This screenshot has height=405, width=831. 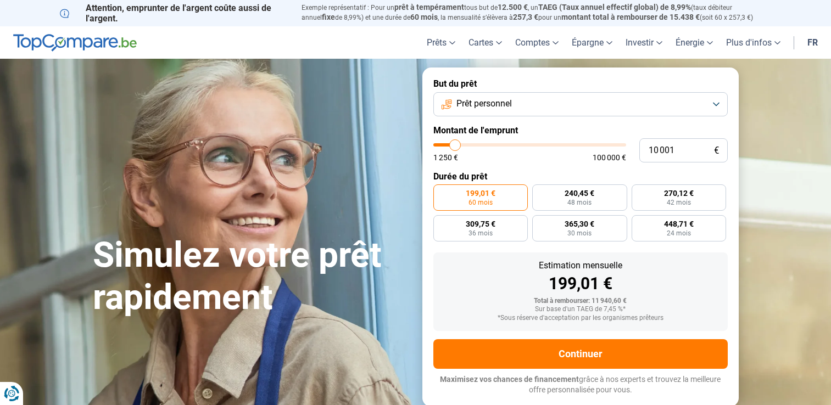 I want to click on img: TopCompare, so click(x=75, y=43).